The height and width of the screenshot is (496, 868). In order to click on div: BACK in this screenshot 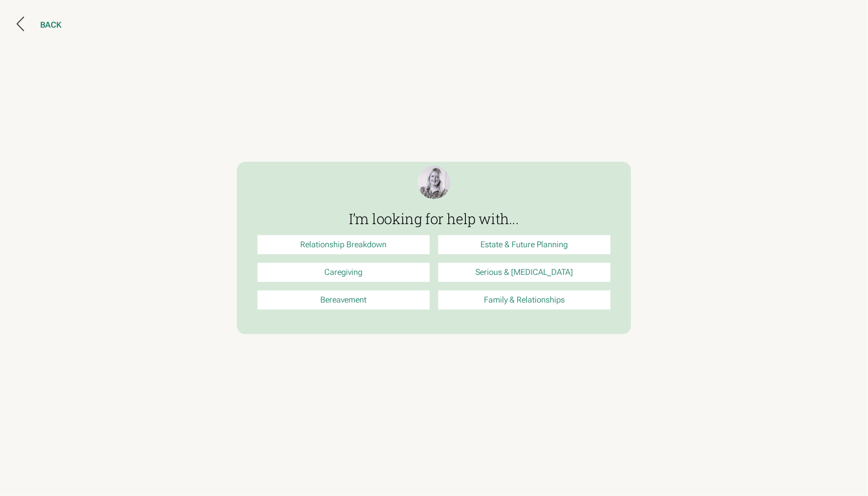, I will do `click(51, 25)`.